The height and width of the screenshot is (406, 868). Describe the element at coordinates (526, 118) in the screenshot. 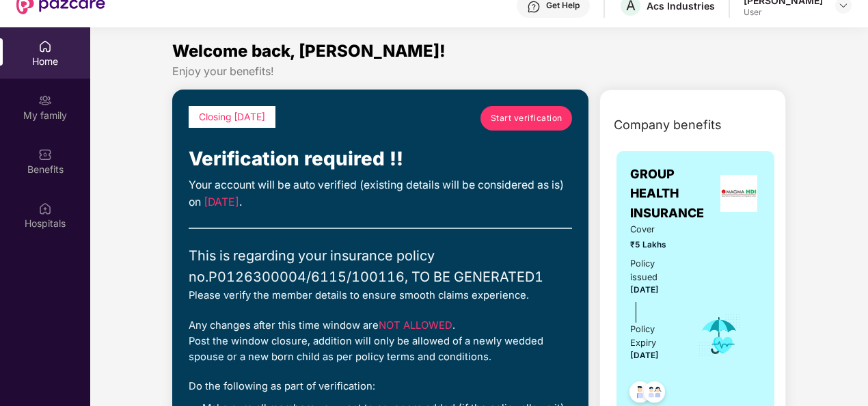

I see `span: Start verification` at that location.